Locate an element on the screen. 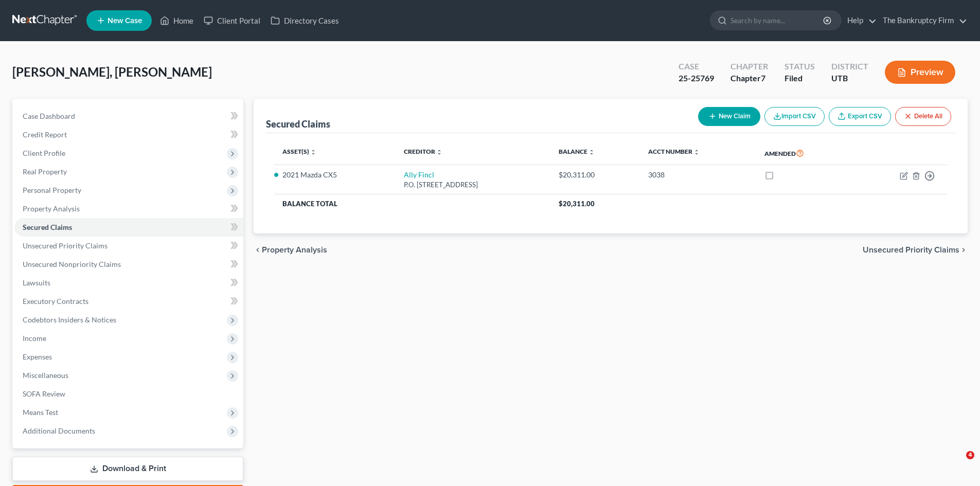 Image resolution: width=980 pixels, height=486 pixels. i: chevron_left is located at coordinates (258, 250).